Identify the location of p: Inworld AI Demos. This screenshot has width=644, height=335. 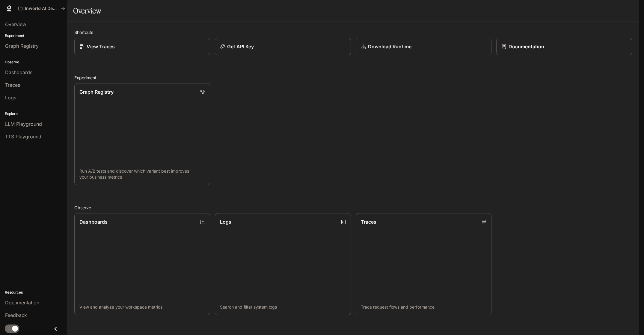
(42, 9).